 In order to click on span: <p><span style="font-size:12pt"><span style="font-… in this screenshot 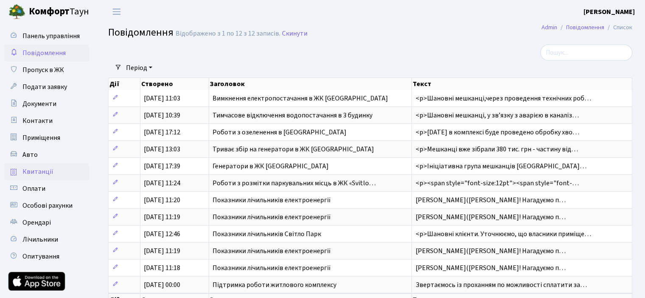, I will do `click(497, 183)`.